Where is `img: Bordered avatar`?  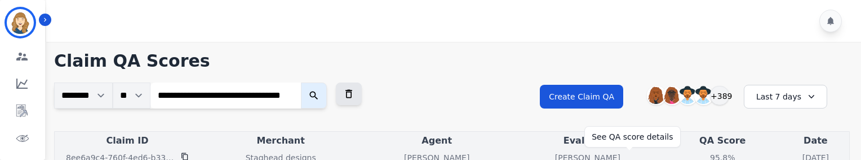
img: Bordered avatar is located at coordinates (20, 23).